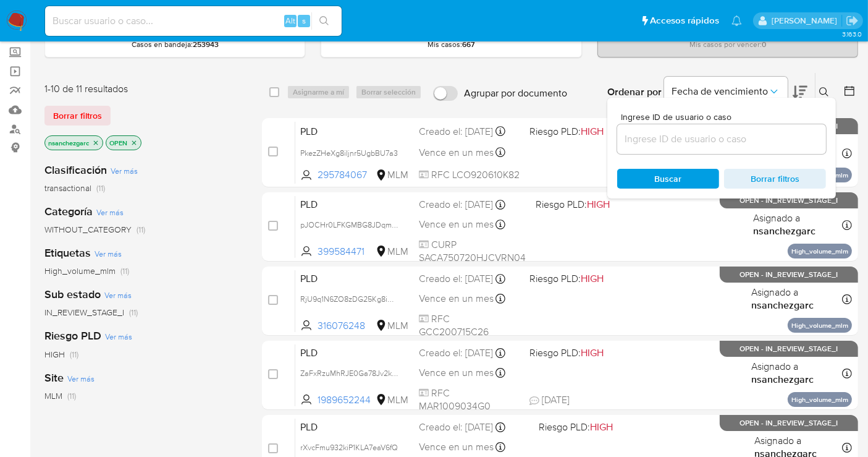 Image resolution: width=868 pixels, height=457 pixels. Describe the element at coordinates (806, 20) in the screenshot. I see `p: nancy.sanchezgarcia@mercadolibre.com.mx` at that location.